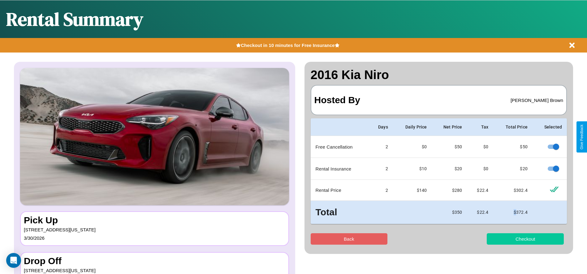  I want to click on th: Tax, so click(480, 127).